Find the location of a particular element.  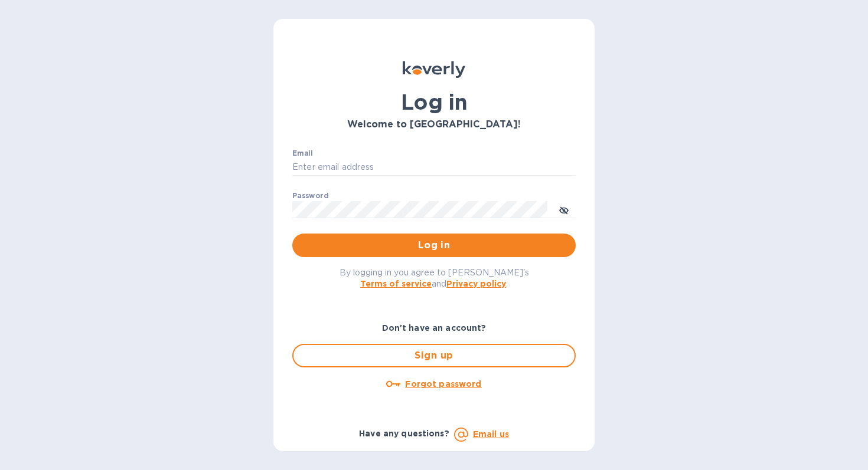

u: Forgot password is located at coordinates (443, 384).